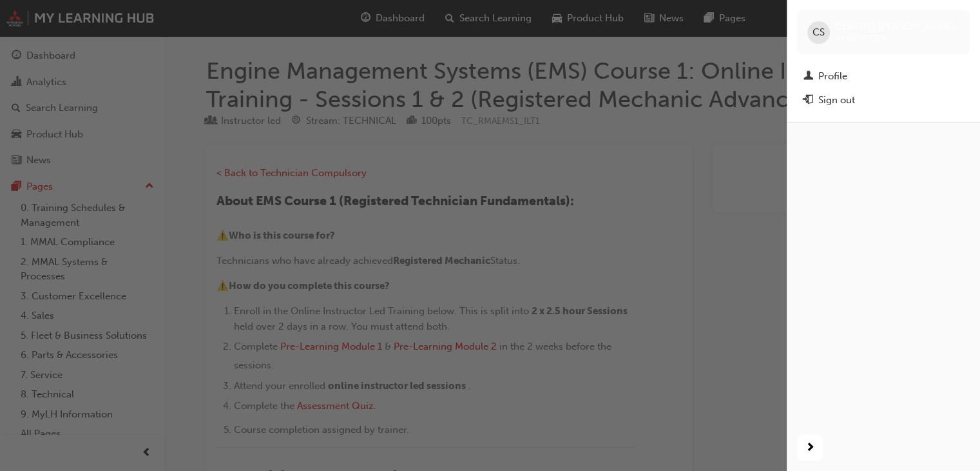  What do you see at coordinates (810, 448) in the screenshot?
I see `span: next-icon` at bounding box center [810, 448].